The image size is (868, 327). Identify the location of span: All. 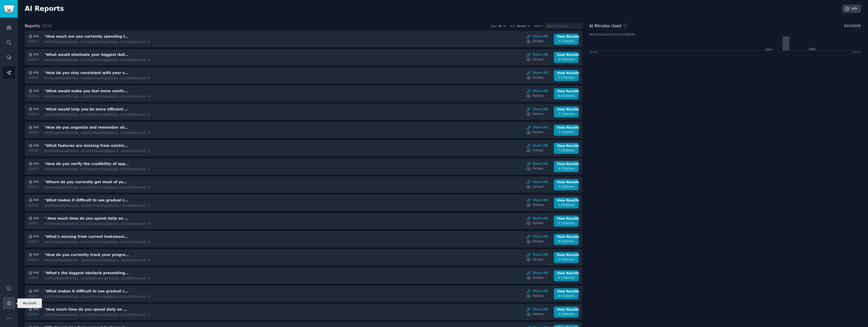
(500, 26).